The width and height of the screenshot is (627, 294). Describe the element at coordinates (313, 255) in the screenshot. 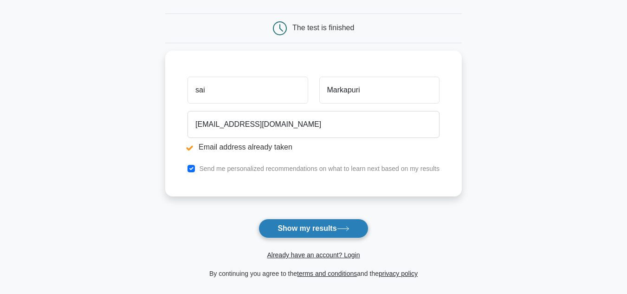

I see `a: Already have an account? Login` at that location.